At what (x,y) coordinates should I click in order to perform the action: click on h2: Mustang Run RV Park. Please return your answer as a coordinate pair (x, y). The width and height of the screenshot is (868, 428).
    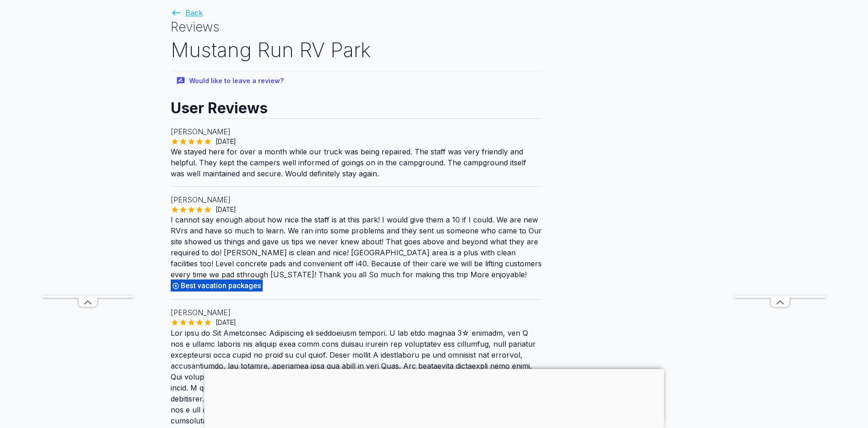
    Looking at the image, I should click on (356, 50).